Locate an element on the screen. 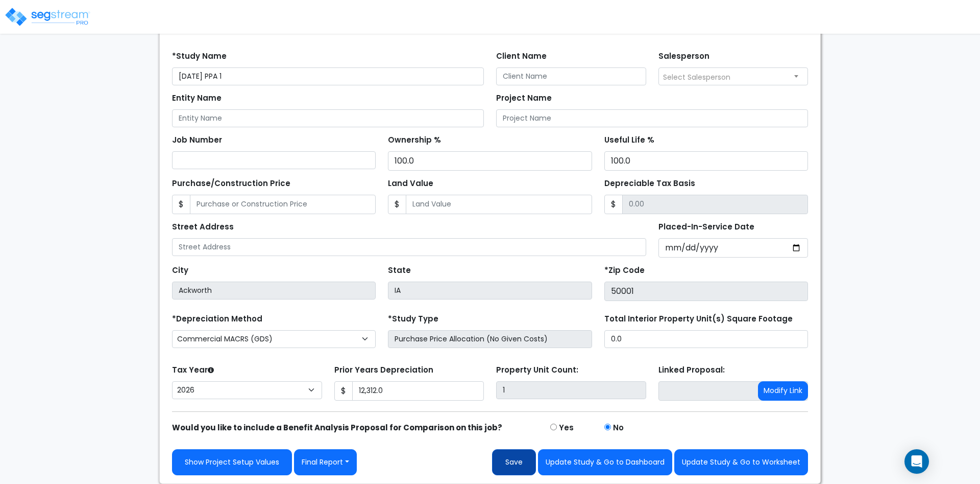 The width and height of the screenshot is (980, 484). label: Purchase/Construction Price is located at coordinates (232, 183).